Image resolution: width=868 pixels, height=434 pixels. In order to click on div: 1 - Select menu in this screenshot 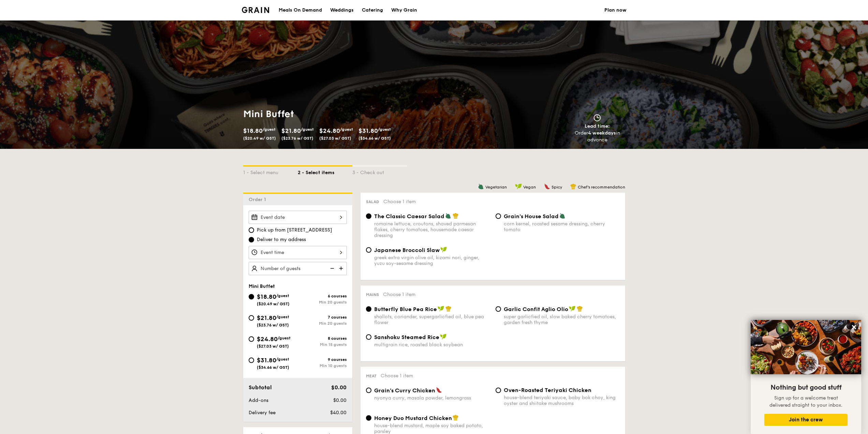, I will do `click(270, 171)`.